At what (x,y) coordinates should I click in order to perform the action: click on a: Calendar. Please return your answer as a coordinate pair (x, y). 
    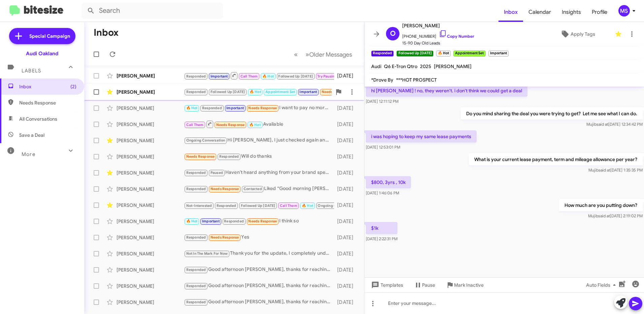
    Looking at the image, I should click on (539, 12).